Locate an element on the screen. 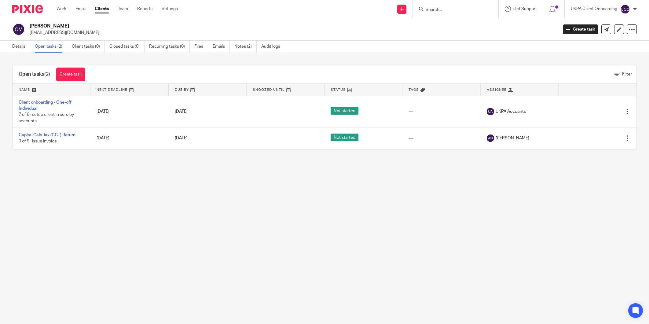 Image resolution: width=649 pixels, height=324 pixels. a: Client onboarding - One-off Individual is located at coordinates (45, 105).